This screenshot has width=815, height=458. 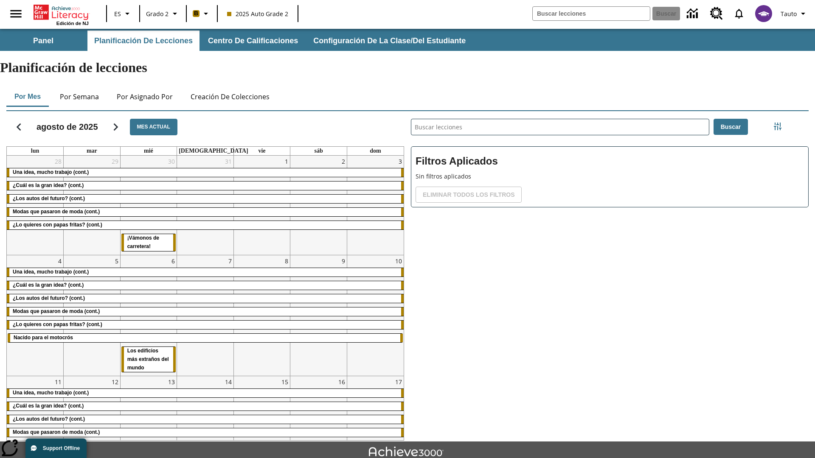 I want to click on button: Boost El color de la clase es anaranjado claro. Cambiar el color de la clase., so click(x=202, y=14).